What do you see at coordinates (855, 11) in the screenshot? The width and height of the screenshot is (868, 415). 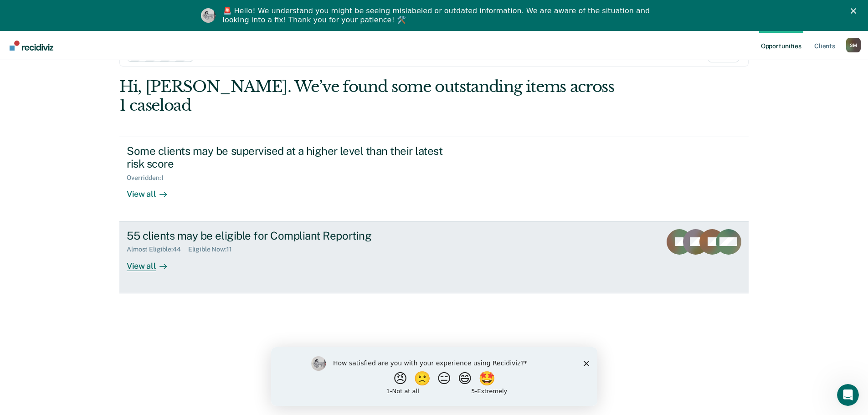 I see `div: Close` at bounding box center [855, 11].